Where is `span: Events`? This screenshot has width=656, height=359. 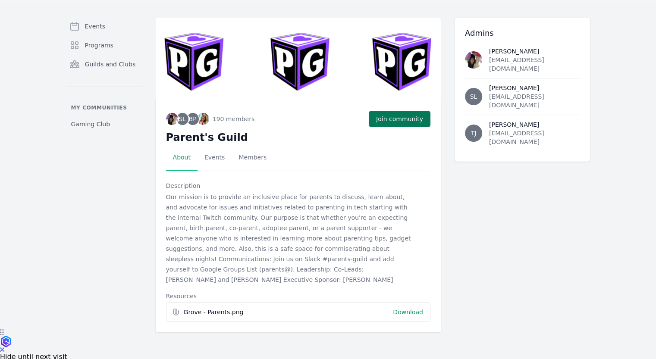 span: Events is located at coordinates (95, 26).